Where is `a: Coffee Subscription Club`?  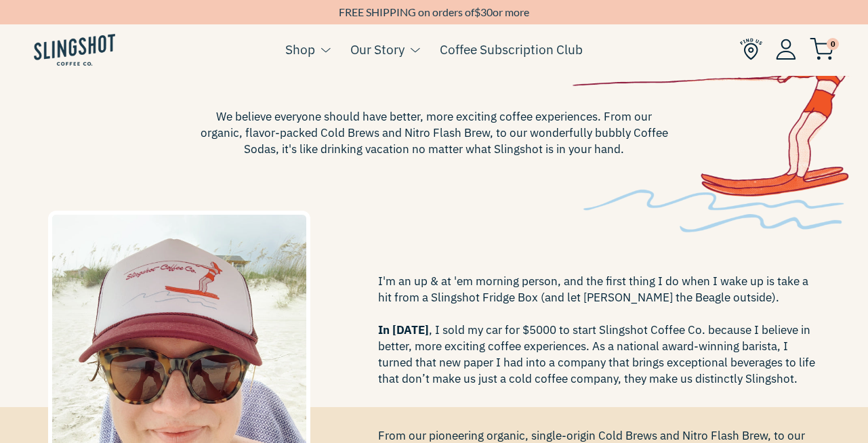 a: Coffee Subscription Club is located at coordinates (511, 50).